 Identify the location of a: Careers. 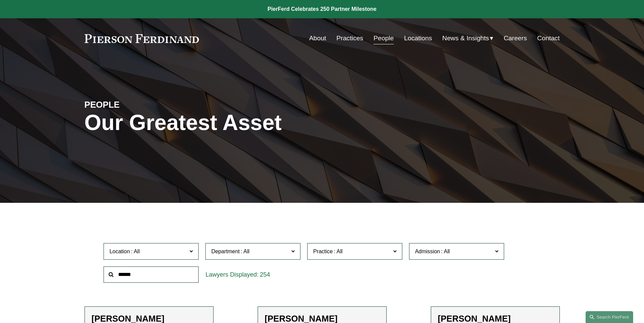
(515, 38).